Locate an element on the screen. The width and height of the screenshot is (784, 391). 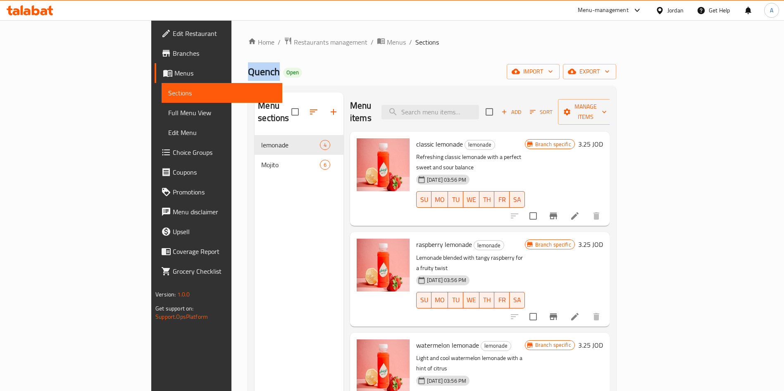
span: 4 is located at coordinates (325, 145).